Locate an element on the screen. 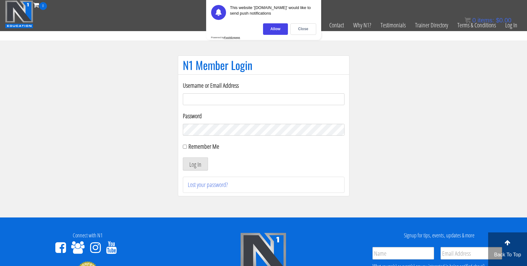 The image size is (527, 266). h4: Connect with N1 is located at coordinates (88, 235).